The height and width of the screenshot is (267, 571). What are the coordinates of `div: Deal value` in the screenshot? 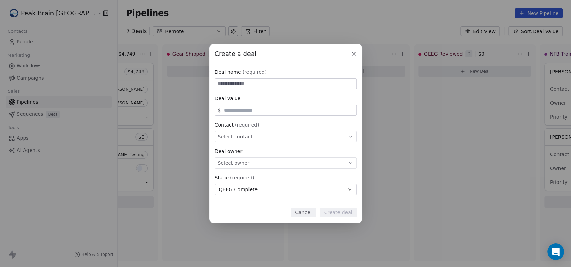 It's located at (286, 98).